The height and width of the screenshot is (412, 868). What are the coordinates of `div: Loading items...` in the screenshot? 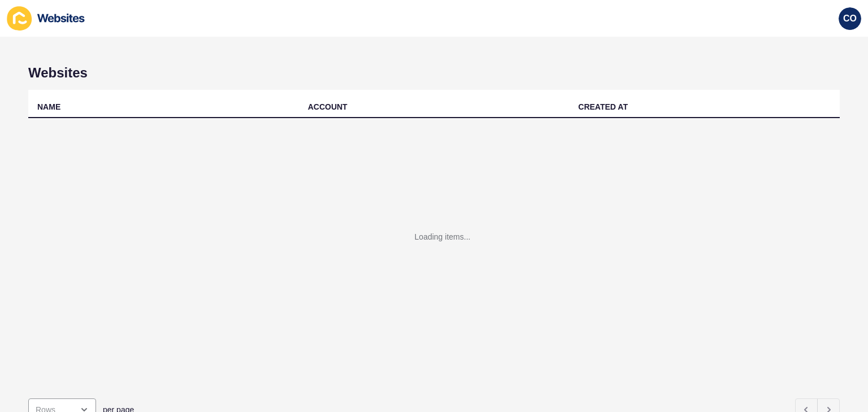 It's located at (442, 237).